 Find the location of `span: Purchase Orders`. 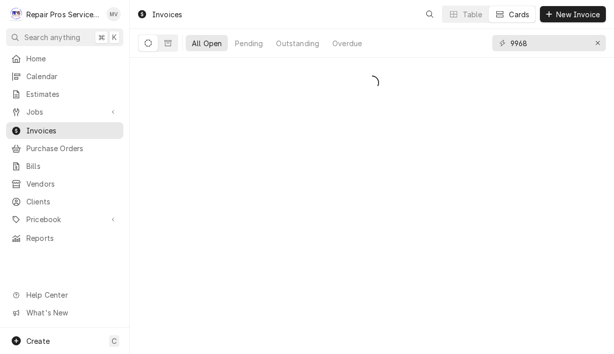

span: Purchase Orders is located at coordinates (72, 148).